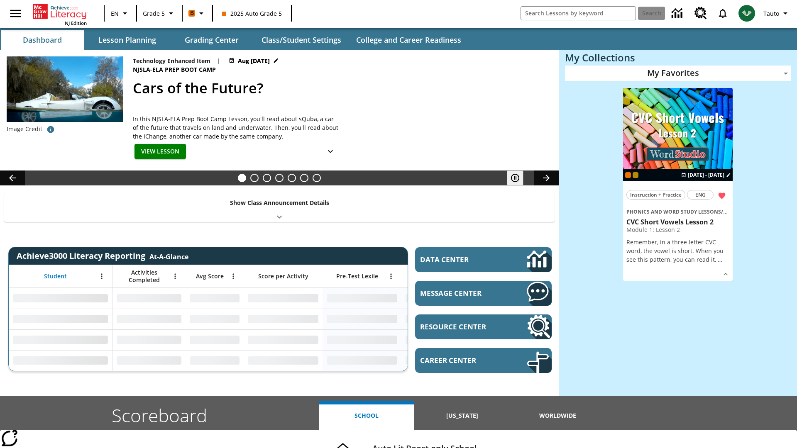 The image size is (797, 448). What do you see at coordinates (169, 256) in the screenshot?
I see `div: At-A-Glance` at bounding box center [169, 256].